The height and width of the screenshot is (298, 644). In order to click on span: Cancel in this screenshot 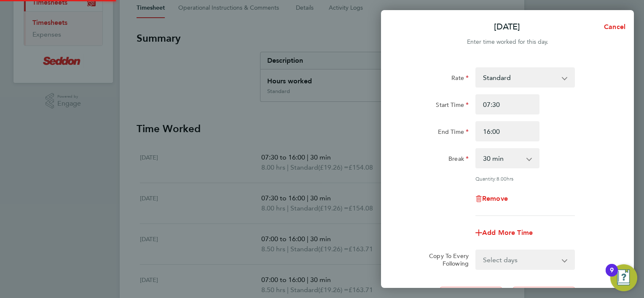, I will do `click(613, 27)`.